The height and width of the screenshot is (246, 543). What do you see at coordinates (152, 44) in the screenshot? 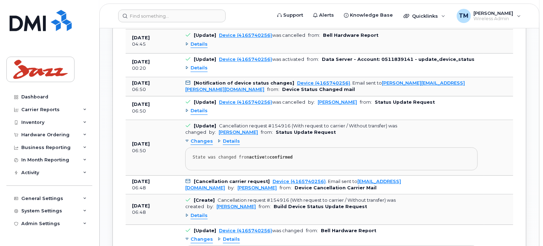
I see `div: 04:45` at bounding box center [152, 44].